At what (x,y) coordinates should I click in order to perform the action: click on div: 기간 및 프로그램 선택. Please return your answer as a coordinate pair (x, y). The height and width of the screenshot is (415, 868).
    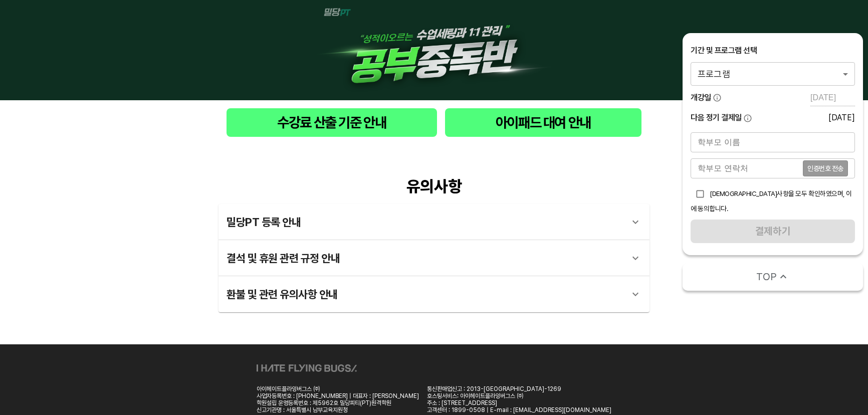
    Looking at the image, I should click on (773, 51).